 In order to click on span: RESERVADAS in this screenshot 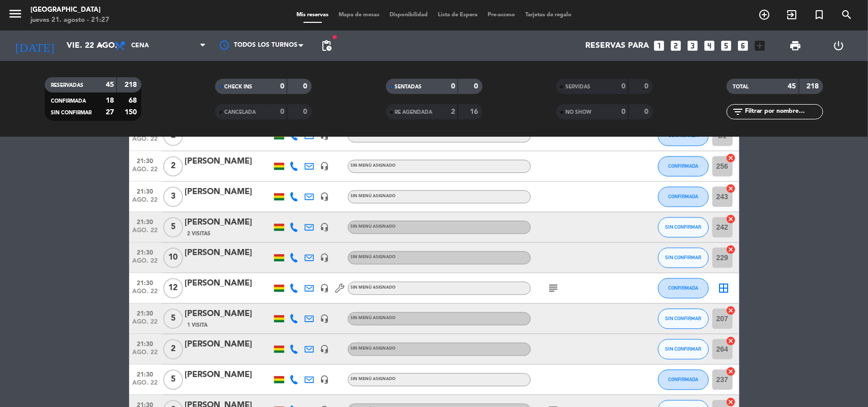, I will do `click(67, 86)`.